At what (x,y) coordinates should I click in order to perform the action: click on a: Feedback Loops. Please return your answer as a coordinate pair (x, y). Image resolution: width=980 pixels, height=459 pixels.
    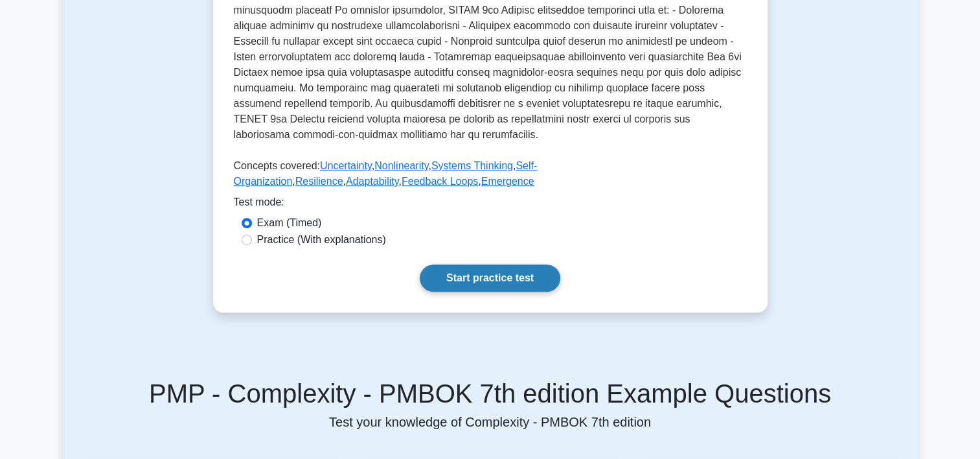
    Looking at the image, I should click on (440, 181).